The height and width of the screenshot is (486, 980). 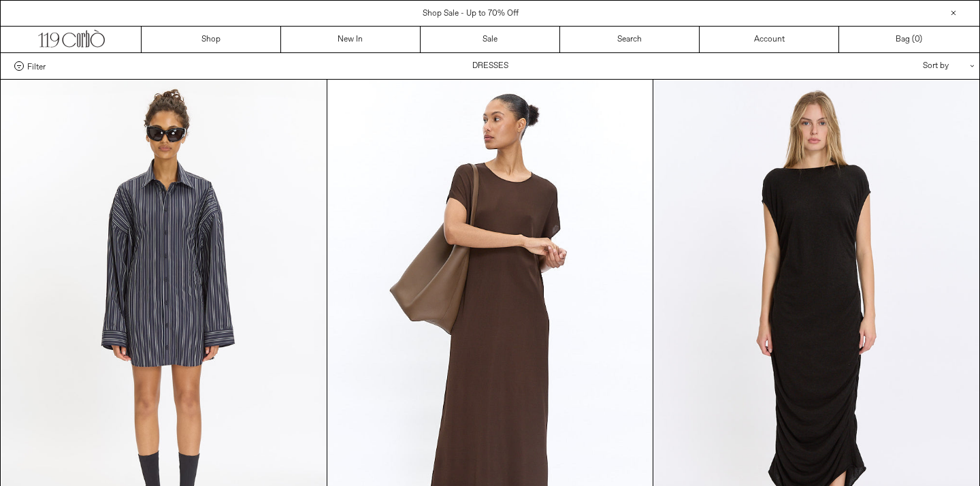 What do you see at coordinates (211, 40) in the screenshot?
I see `a: Shop` at bounding box center [211, 40].